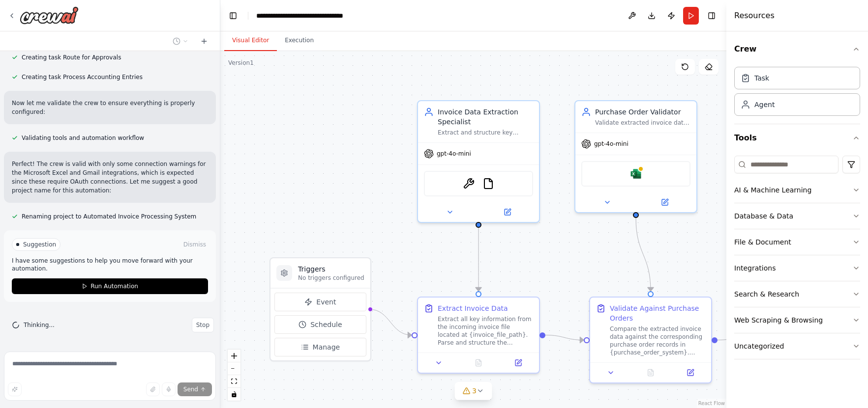 Image resolution: width=868 pixels, height=408 pixels. Describe the element at coordinates (109, 107) in the screenshot. I see `p: Now let me validate the crew to ensure everything is properly configured:` at that location.